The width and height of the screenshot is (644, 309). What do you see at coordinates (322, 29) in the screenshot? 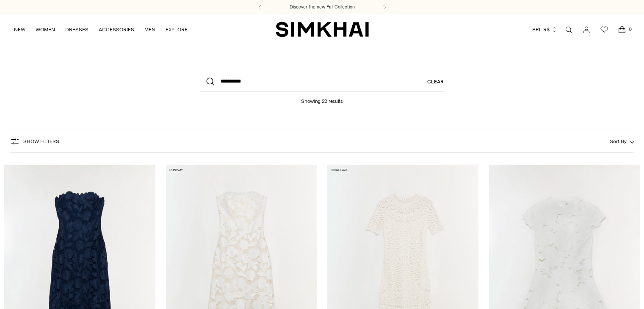
I see `a: SIMKHAI` at bounding box center [322, 29].